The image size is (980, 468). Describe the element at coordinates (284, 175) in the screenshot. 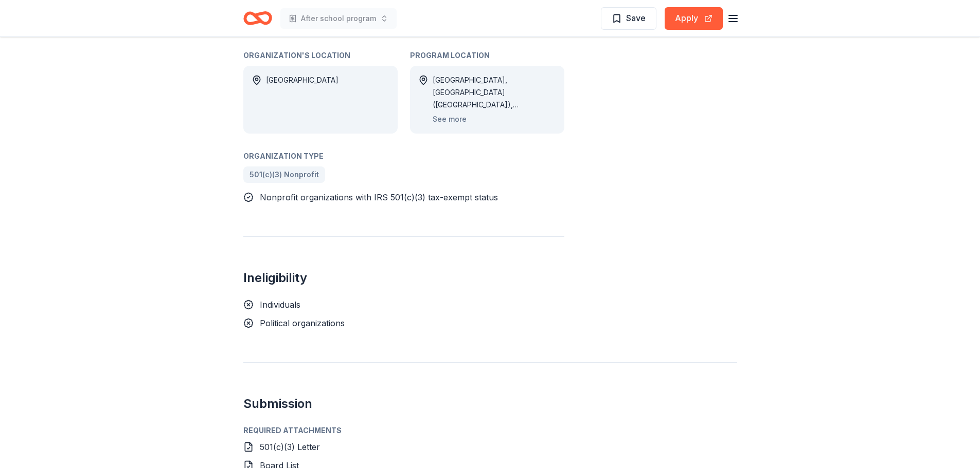

I see `span: 501(c)(3) Nonprofit` at that location.